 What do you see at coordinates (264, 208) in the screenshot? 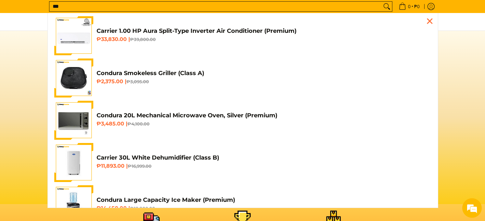
I see `h6: ₱14,450.00 |` at bounding box center [264, 208].